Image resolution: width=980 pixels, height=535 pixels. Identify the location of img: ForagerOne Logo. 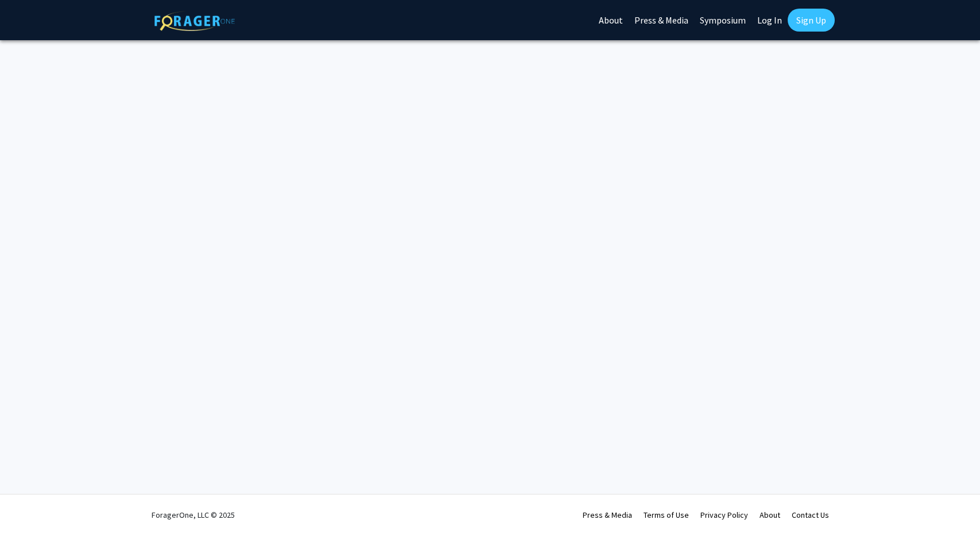
(195, 20).